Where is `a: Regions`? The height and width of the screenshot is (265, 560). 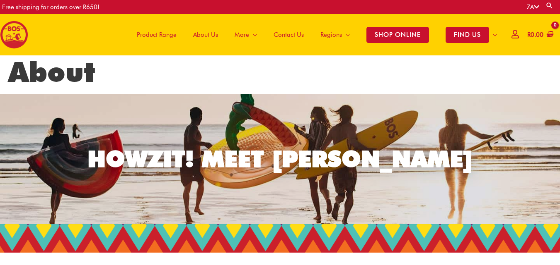
a: Regions is located at coordinates (335, 35).